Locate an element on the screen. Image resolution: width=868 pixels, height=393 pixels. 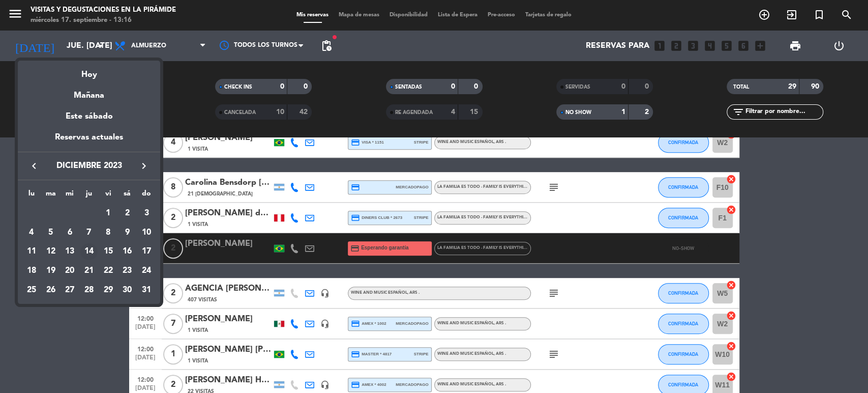
div: 16 is located at coordinates (127, 252).